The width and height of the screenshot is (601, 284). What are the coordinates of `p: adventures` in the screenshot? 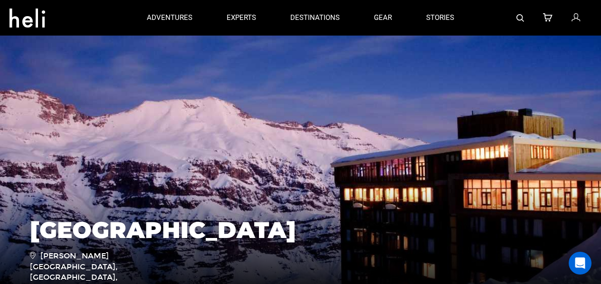 It's located at (170, 18).